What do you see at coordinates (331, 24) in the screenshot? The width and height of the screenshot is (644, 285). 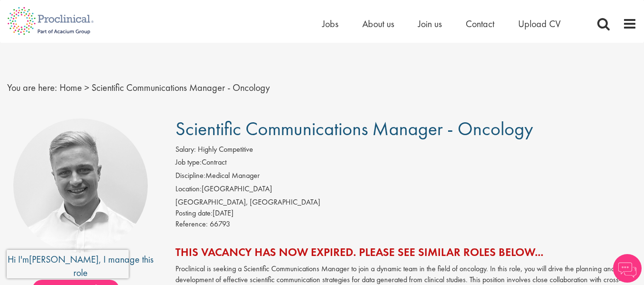 I see `span: Jobs` at bounding box center [331, 24].